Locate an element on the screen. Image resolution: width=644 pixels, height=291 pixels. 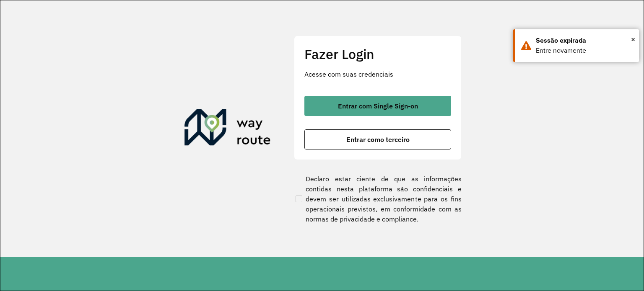
span: Entrar com Single Sign-on is located at coordinates (378, 106).